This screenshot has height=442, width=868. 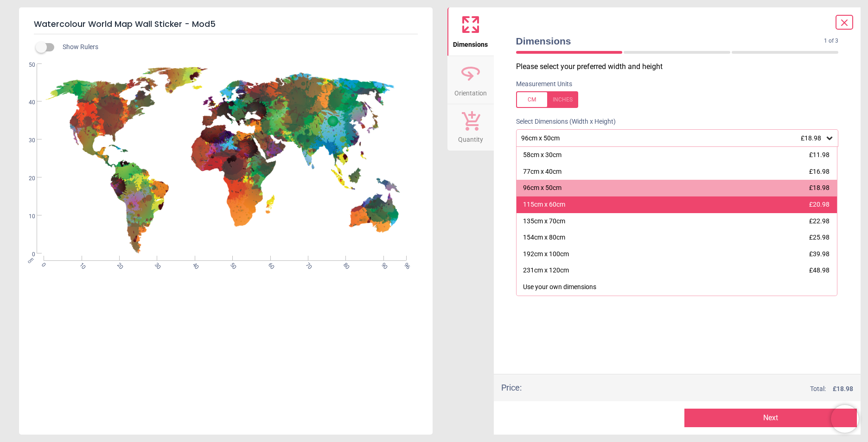 What do you see at coordinates (544, 221) in the screenshot?
I see `div: 135cm x 70cm` at bounding box center [544, 221].